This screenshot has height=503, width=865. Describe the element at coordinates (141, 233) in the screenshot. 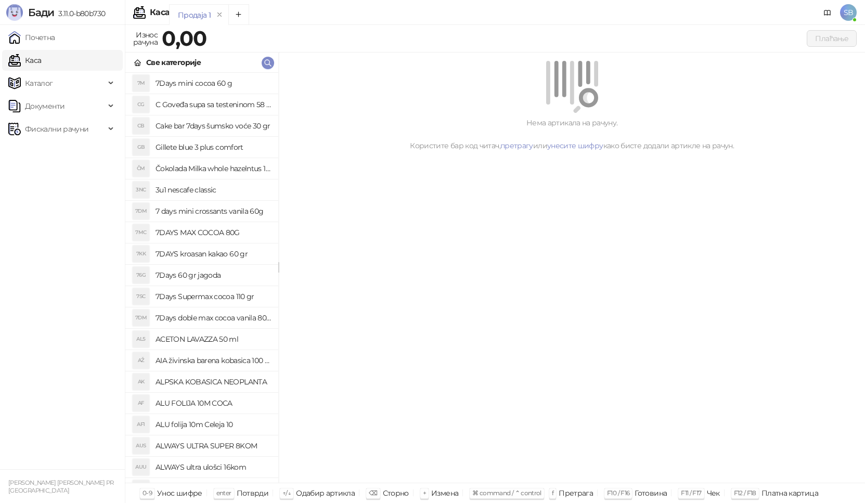

I see `div: 7MC` at that location.